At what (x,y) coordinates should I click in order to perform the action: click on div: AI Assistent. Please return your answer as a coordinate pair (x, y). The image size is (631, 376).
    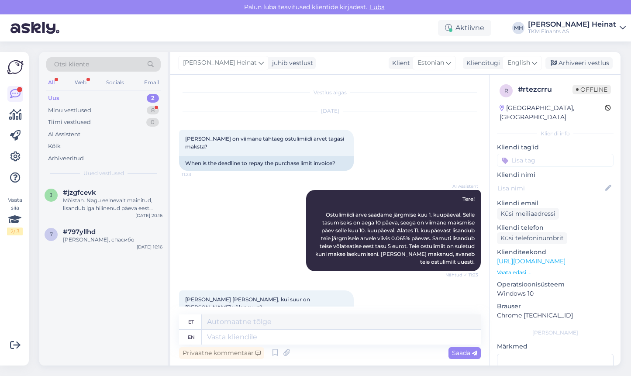
    Looking at the image, I should click on (64, 134).